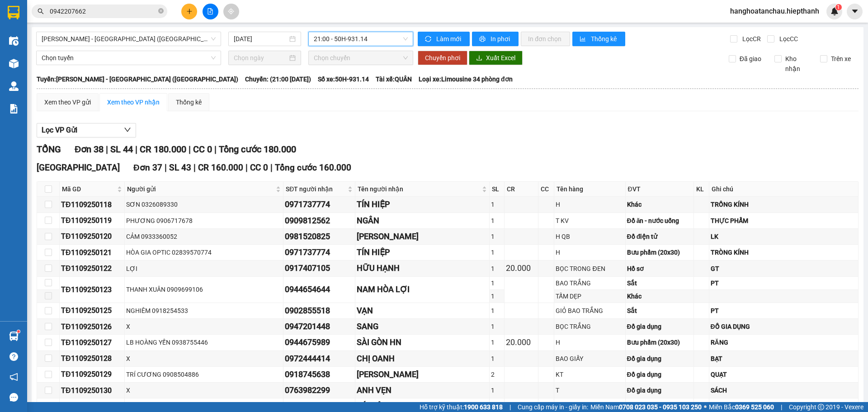 The height and width of the screenshot is (412, 868). What do you see at coordinates (319, 310) in the screenshot?
I see `div: 0902855518` at bounding box center [319, 310].